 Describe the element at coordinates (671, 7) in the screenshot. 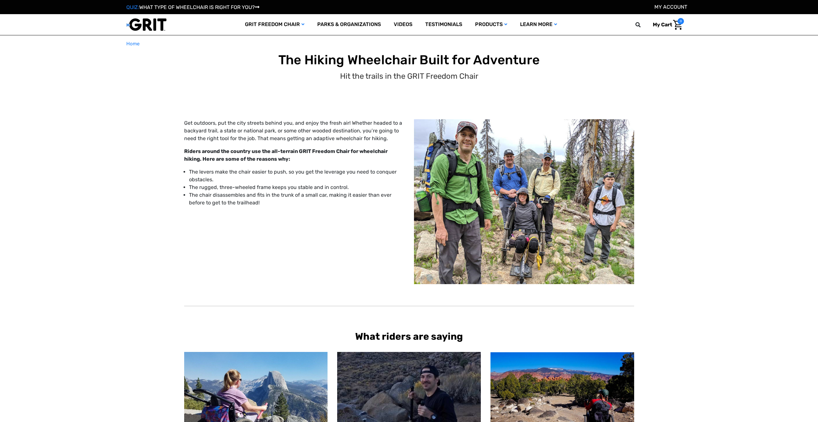

I see `a: Account` at that location.